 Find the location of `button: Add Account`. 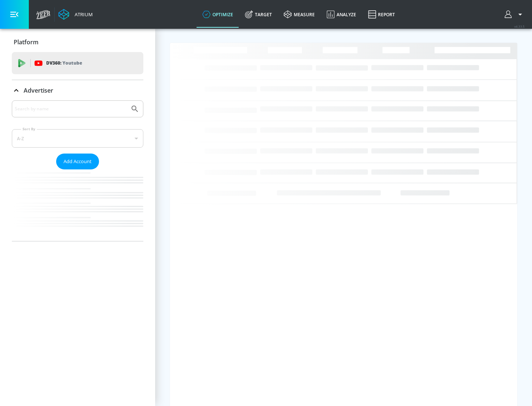

button: Add Account is located at coordinates (78, 161).